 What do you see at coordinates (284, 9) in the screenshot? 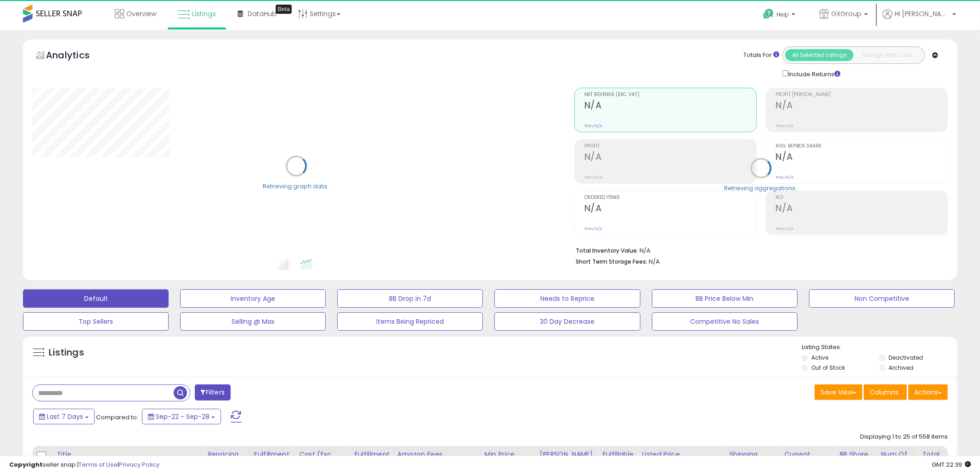
I see `div: Tooltip anchor` at bounding box center [284, 9].